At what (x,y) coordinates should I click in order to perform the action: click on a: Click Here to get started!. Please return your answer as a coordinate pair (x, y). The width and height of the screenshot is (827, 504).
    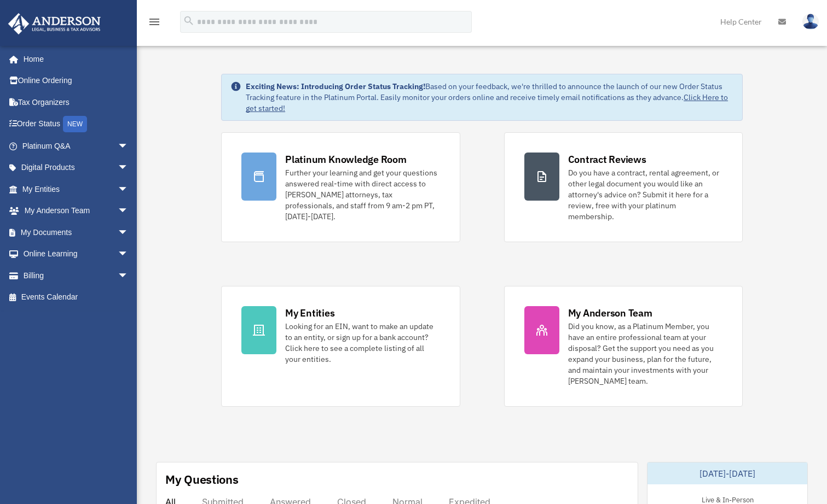
    Looking at the image, I should click on (487, 103).